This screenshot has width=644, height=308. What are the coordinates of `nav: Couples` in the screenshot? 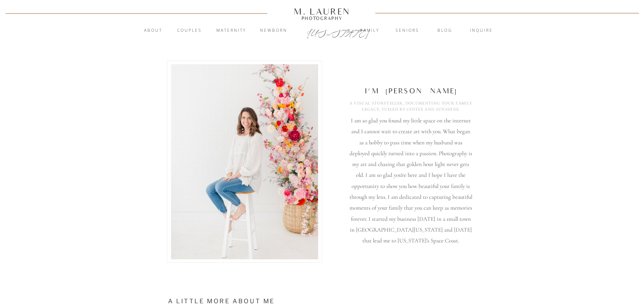 It's located at (190, 31).